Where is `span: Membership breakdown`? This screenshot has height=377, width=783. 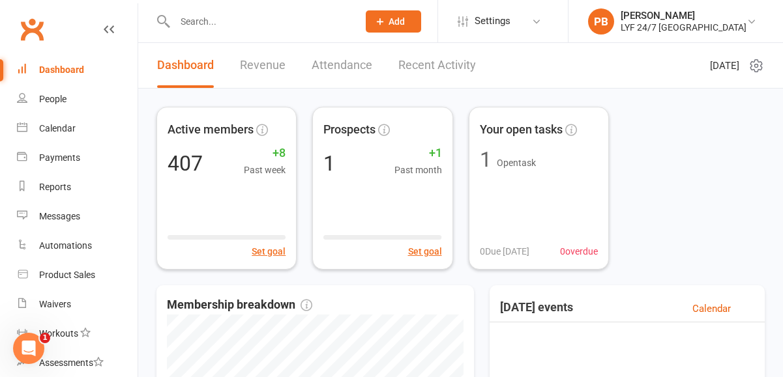 span: Membership breakdown is located at coordinates (239, 305).